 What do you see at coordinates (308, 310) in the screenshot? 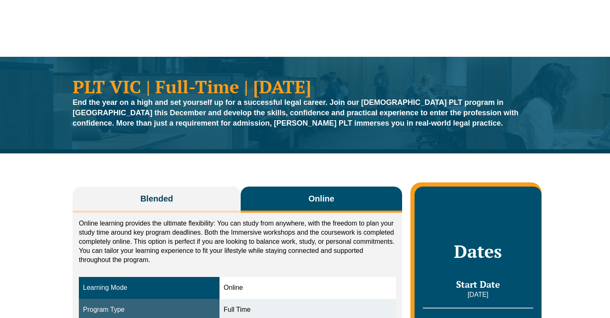
I see `div: Full Time` at bounding box center [308, 310].